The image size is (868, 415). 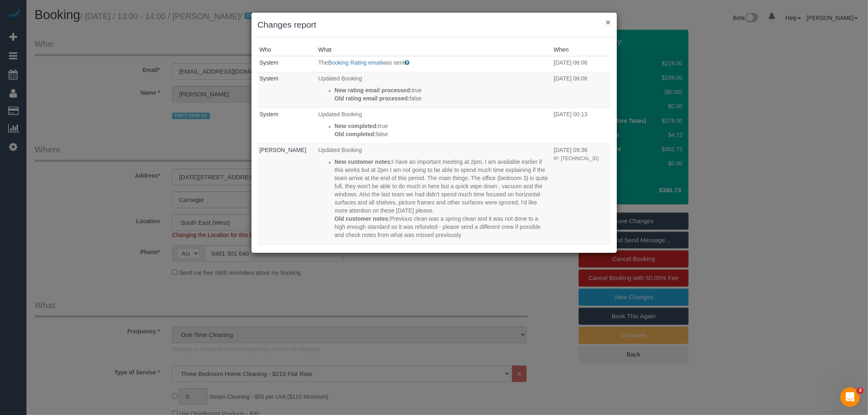 What do you see at coordinates (287, 50) in the screenshot?
I see `th: Who` at bounding box center [287, 50].